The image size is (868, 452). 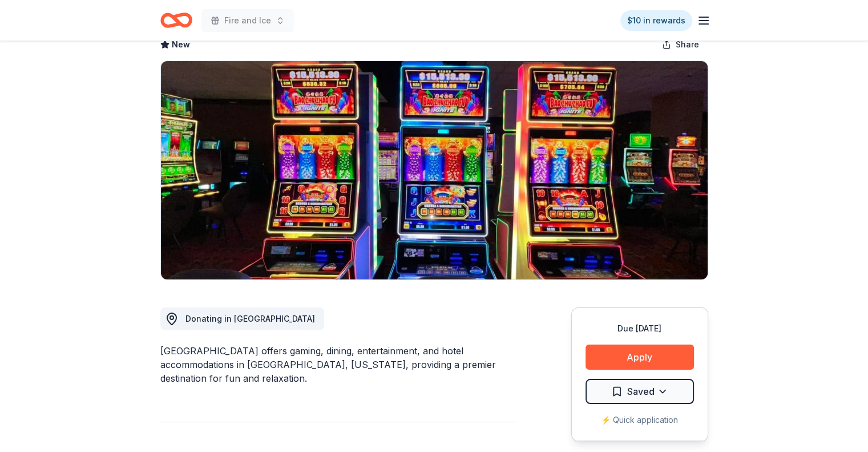 I want to click on span: Saved, so click(x=641, y=391).